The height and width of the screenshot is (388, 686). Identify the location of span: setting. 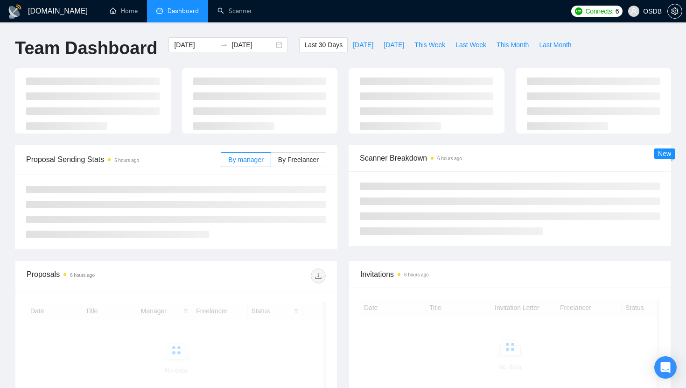
(675, 11).